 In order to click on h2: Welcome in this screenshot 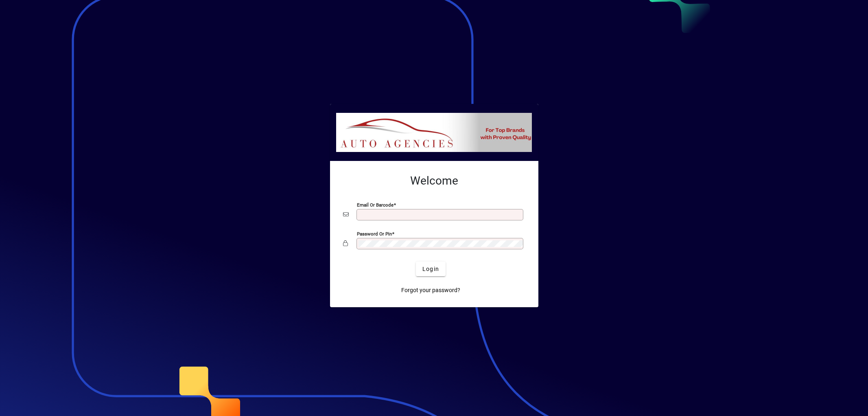, I will do `click(434, 181)`.